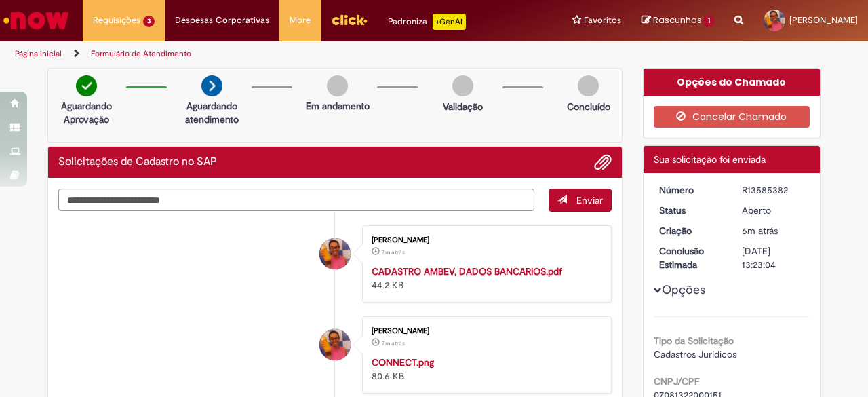  What do you see at coordinates (677, 21) in the screenshot?
I see `a: Rascunhos` at bounding box center [677, 21].